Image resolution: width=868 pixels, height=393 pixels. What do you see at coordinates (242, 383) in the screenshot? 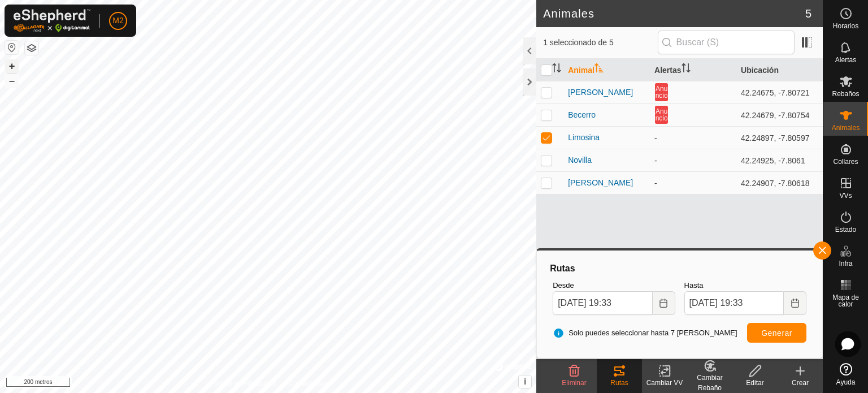
I see `font: Política de Privacidad` at bounding box center [242, 383].